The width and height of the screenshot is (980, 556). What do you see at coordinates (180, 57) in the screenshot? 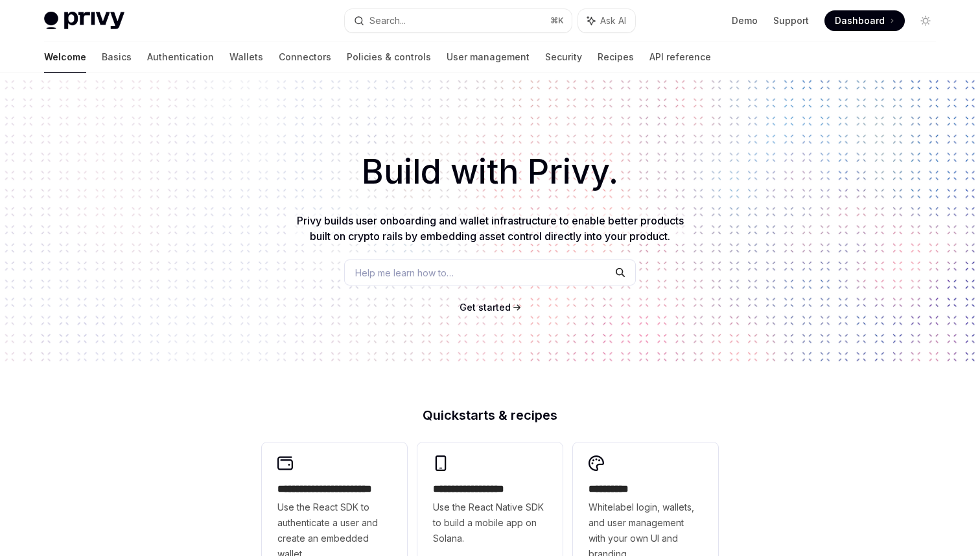
I see `a: Authentication` at bounding box center [180, 57].